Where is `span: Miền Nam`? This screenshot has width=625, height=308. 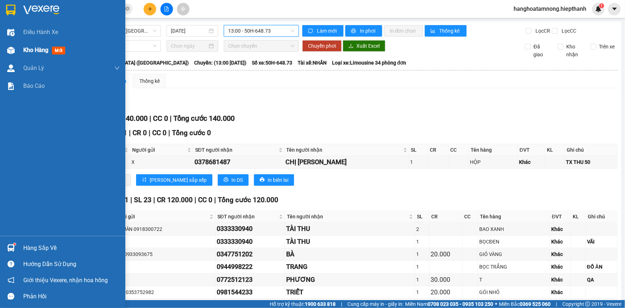 span: Miền Nam is located at coordinates (449, 304).